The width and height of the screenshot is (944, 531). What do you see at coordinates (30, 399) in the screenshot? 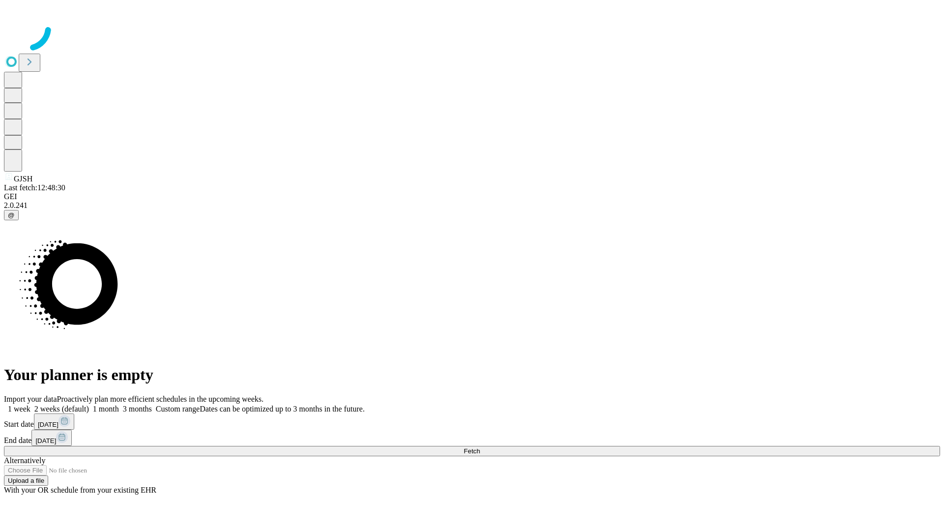
I see `span: Import your data` at bounding box center [30, 399].